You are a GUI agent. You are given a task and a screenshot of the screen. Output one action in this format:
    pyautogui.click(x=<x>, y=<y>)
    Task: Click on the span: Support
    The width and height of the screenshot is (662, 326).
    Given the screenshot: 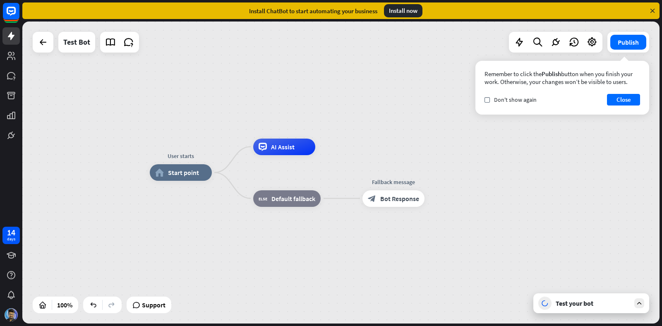 What is the action you would take?
    pyautogui.click(x=154, y=305)
    